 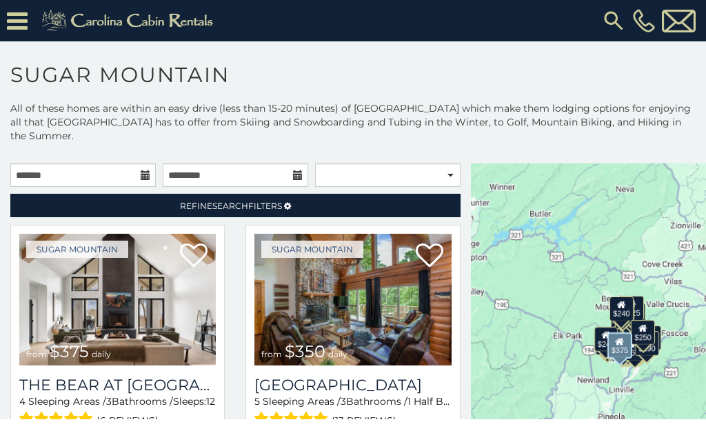 What do you see at coordinates (305, 351) in the screenshot?
I see `span: $350` at bounding box center [305, 351].